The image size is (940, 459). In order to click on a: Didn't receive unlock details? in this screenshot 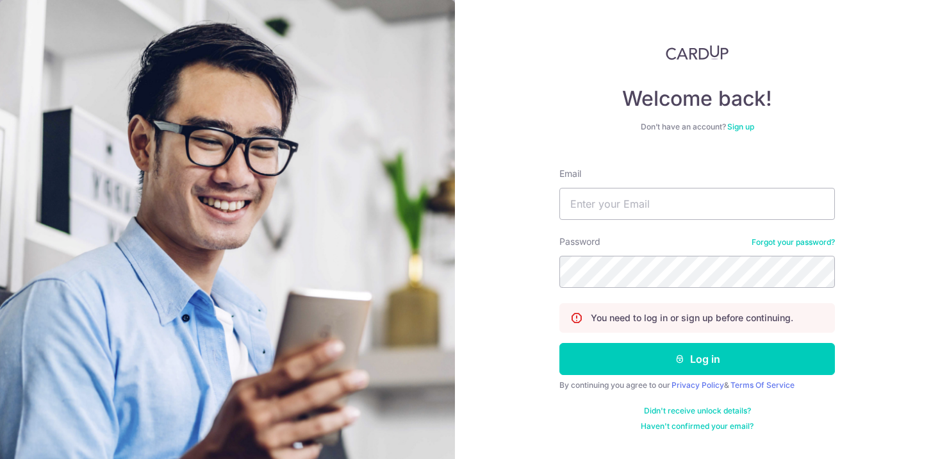, I will do `click(697, 411)`.